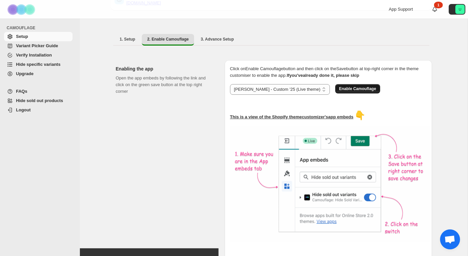 Image resolution: width=468 pixels, height=256 pixels. I want to click on span: 1. Setup, so click(127, 39).